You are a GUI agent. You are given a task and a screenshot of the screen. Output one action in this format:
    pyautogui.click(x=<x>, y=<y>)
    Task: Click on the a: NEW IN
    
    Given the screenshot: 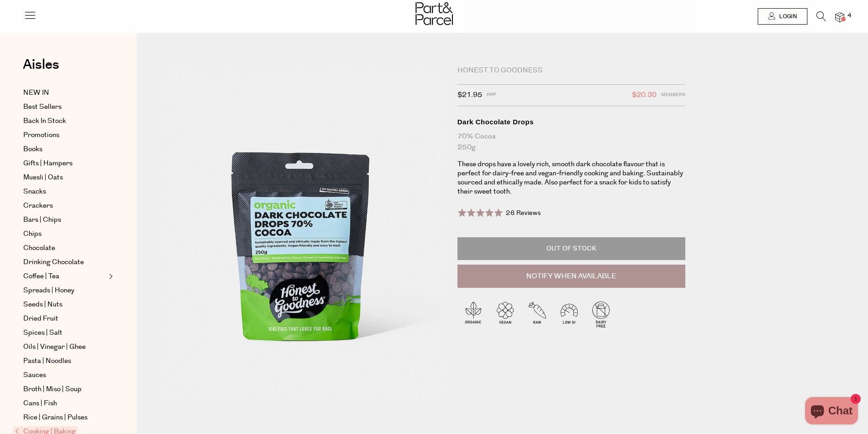 What is the action you would take?
    pyautogui.click(x=65, y=93)
    